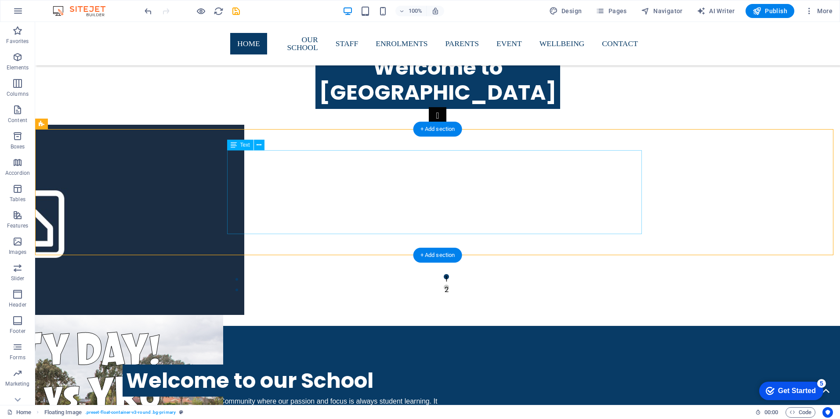 The height and width of the screenshot is (419, 840). What do you see at coordinates (18, 252) in the screenshot?
I see `p: Images` at bounding box center [18, 252].